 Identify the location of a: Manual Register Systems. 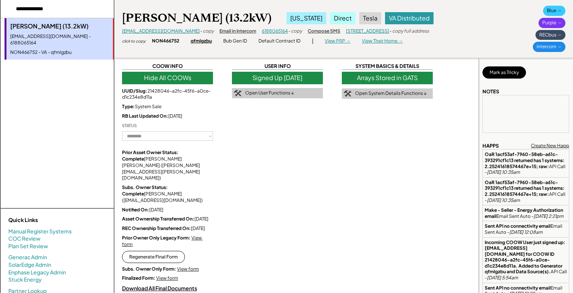
(40, 231).